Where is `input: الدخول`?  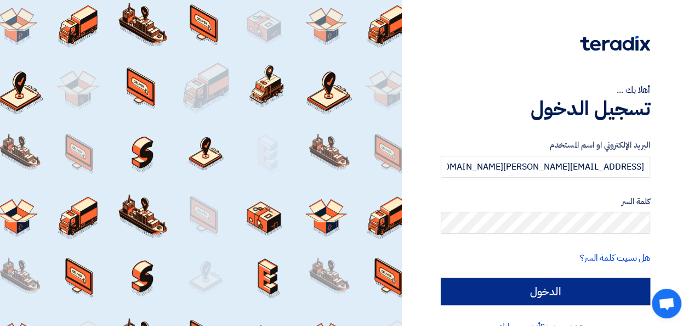
input: الدخول is located at coordinates (546, 291).